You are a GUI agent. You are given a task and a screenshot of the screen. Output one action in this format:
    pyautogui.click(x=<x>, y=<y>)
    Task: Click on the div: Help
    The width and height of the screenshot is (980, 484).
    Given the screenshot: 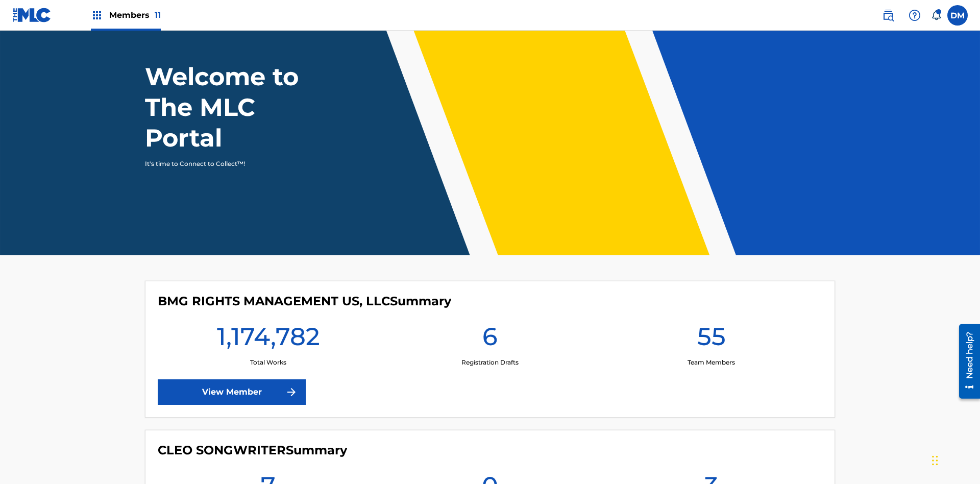 What is the action you would take?
    pyautogui.click(x=914, y=15)
    